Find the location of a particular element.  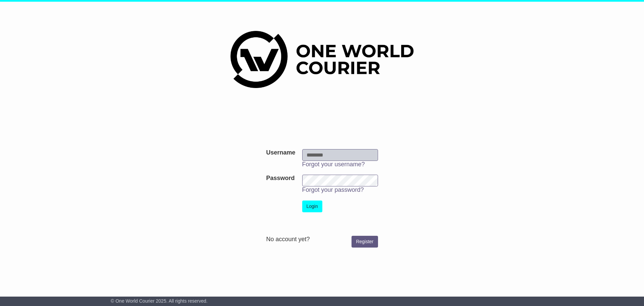

a: Forgot your password? is located at coordinates (333, 189).